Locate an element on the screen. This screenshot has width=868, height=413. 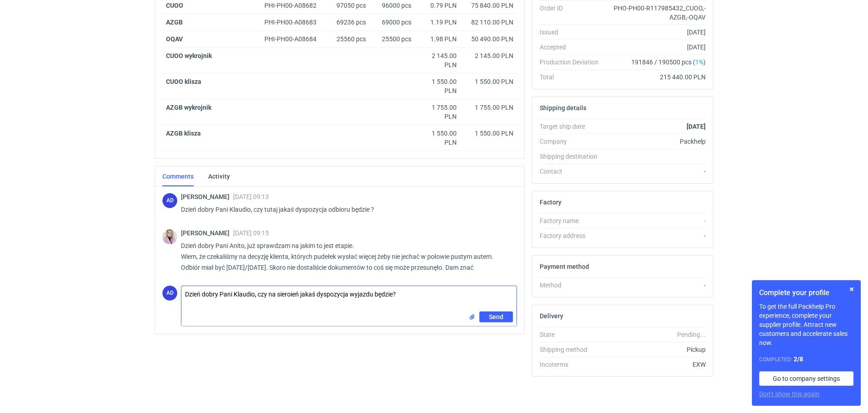
div: Factory name is located at coordinates (573, 221).